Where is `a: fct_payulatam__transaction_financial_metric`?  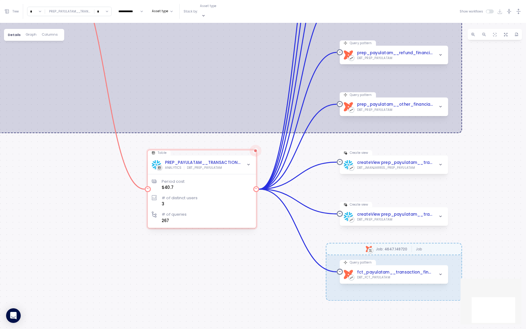 a: fct_payulatam__transaction_financial_metric is located at coordinates (395, 272).